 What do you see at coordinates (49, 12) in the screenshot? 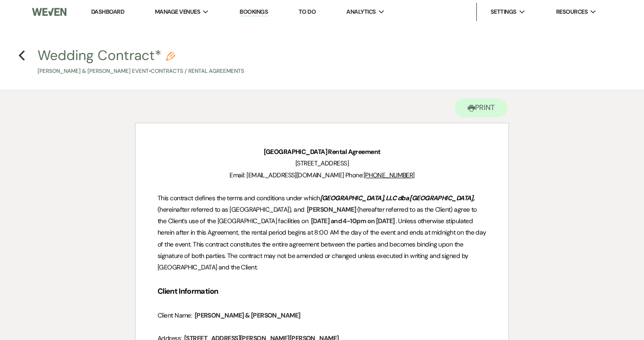
I see `img: Weven Logo` at bounding box center [49, 12].